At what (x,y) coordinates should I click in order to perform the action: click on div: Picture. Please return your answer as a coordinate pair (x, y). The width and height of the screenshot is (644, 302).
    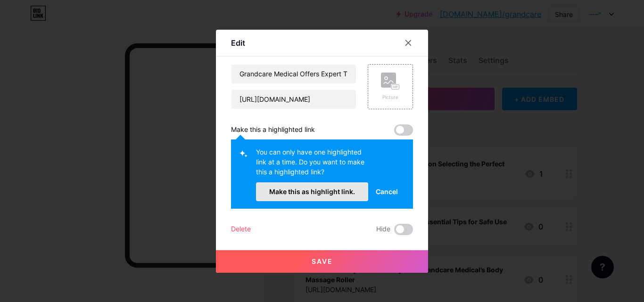
    Looking at the image, I should click on (390, 97).